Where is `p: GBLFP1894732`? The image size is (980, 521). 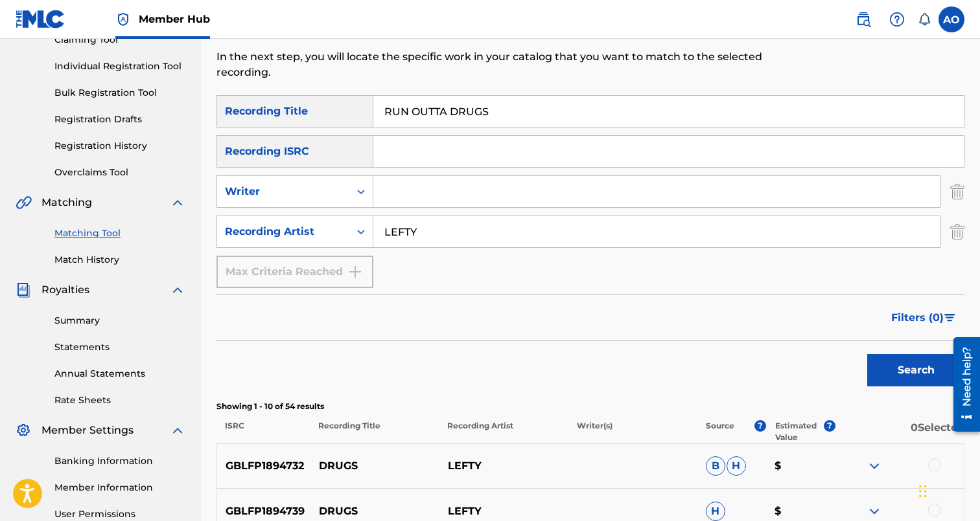 p: GBLFP1894732 is located at coordinates (263, 466).